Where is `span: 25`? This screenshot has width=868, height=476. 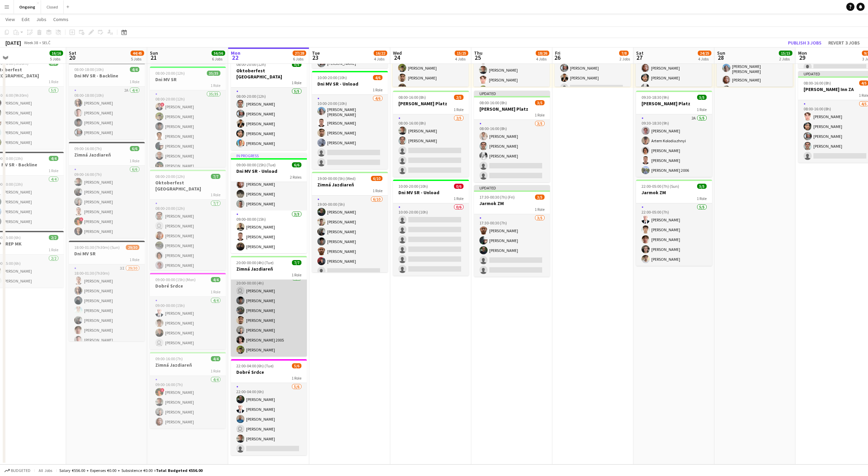
span: 25 is located at coordinates (478, 57).